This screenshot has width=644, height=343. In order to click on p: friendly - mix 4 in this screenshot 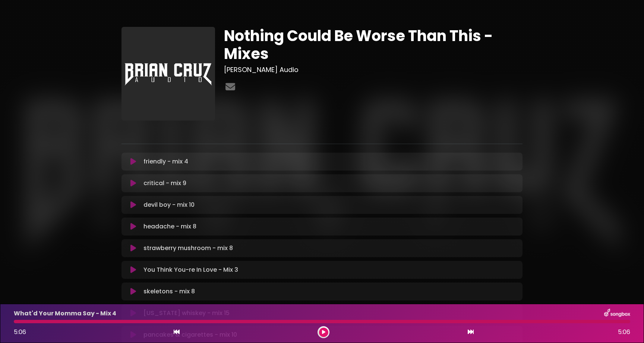, I will do `click(166, 162)`.